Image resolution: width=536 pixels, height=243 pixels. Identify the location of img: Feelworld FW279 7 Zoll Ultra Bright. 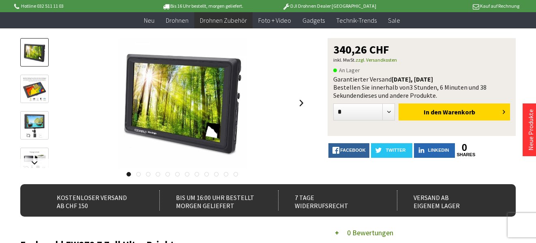
(183, 103).